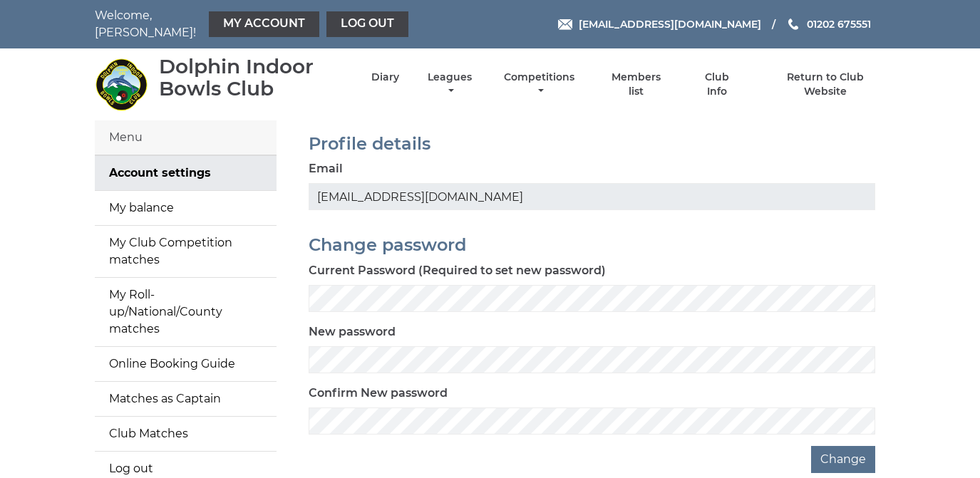 The image size is (980, 478). I want to click on a: Return to Club Website, so click(825, 84).